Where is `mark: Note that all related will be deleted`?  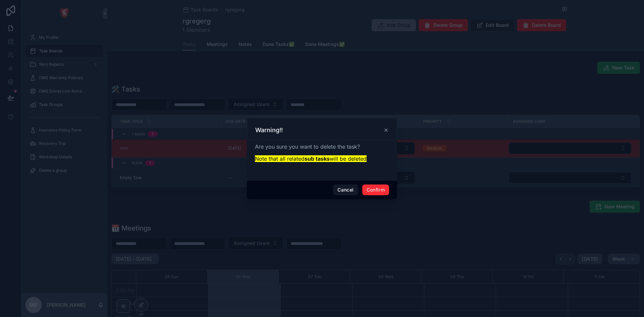 mark: Note that all related will be deleted is located at coordinates (311, 158).